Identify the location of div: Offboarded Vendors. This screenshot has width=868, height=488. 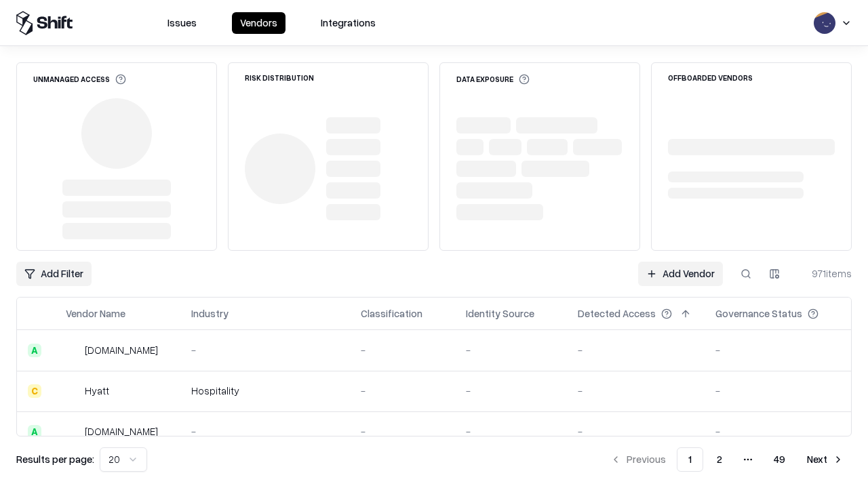
(710, 77).